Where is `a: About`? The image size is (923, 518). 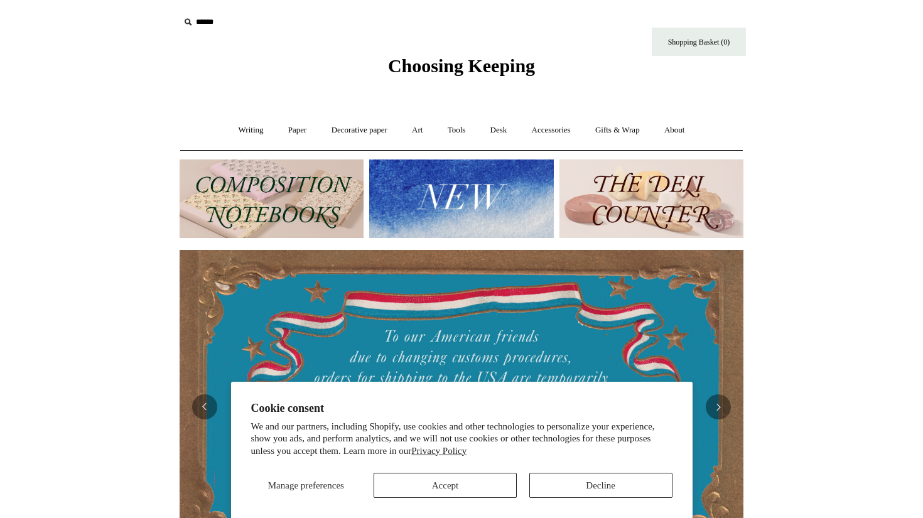 a: About is located at coordinates (674, 130).